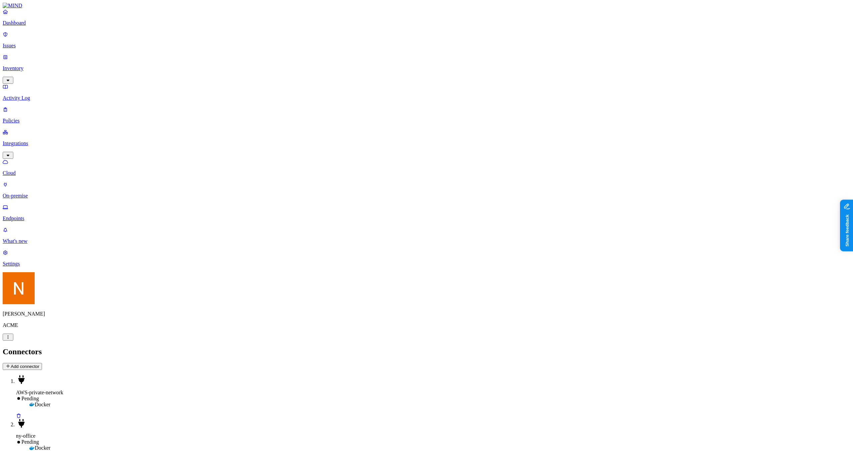  I want to click on p: Activity Log, so click(427, 98).